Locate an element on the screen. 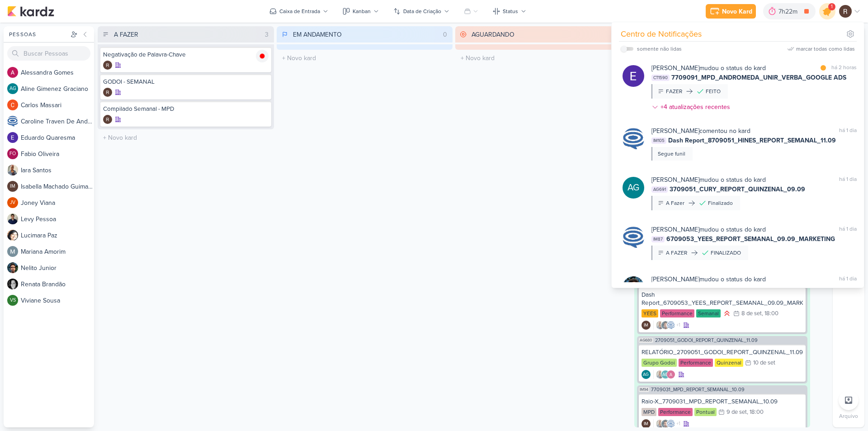 This screenshot has width=868, height=431. div: Criador(a): Aline Gimenez Graciano is located at coordinates (645, 375).